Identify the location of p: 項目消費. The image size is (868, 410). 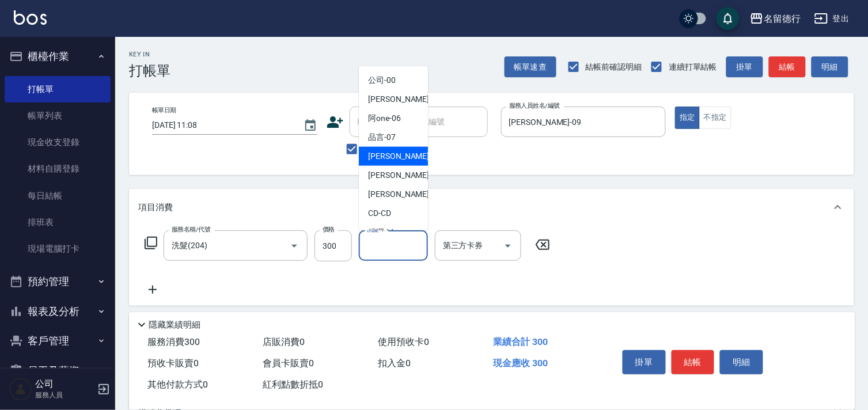
(155, 207).